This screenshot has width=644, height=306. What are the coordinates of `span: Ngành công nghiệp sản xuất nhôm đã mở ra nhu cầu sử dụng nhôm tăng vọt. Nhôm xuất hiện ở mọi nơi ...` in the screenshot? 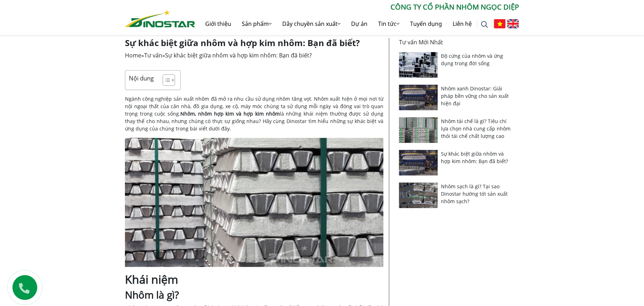 It's located at (254, 106).